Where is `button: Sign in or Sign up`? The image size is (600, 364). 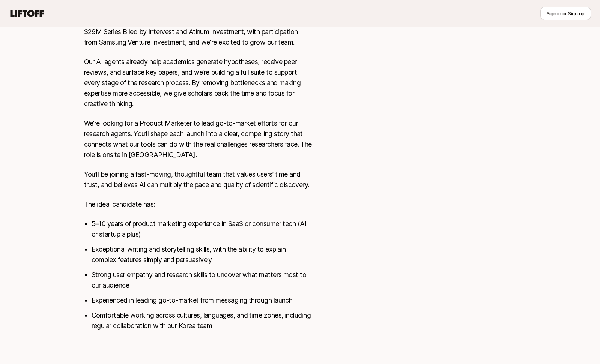
button: Sign in or Sign up is located at coordinates (565, 14).